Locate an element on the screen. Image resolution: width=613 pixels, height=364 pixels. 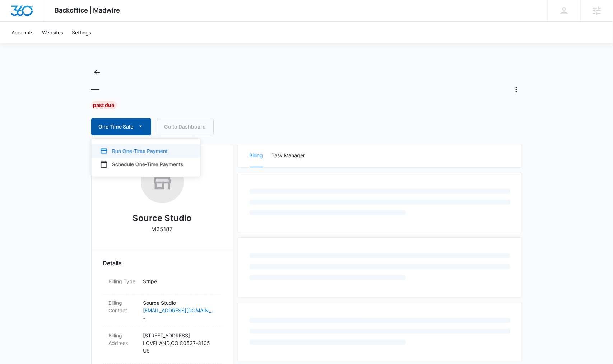
dt: Billing Contact is located at coordinates (123, 307).